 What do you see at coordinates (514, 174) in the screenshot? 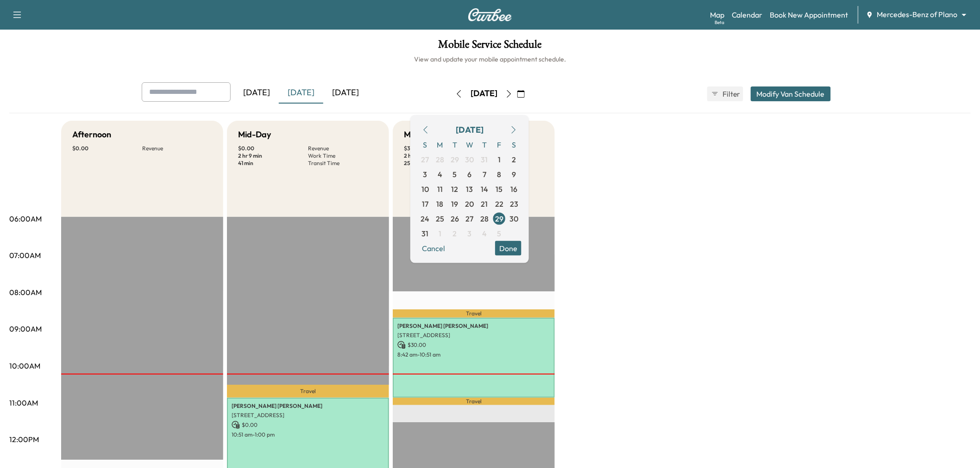
I see `span: 9` at bounding box center [514, 174].